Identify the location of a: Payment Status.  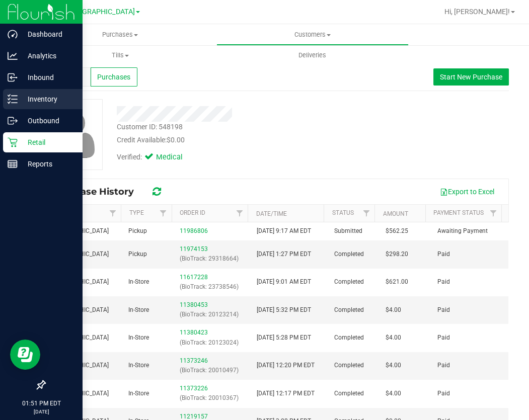
(459, 213).